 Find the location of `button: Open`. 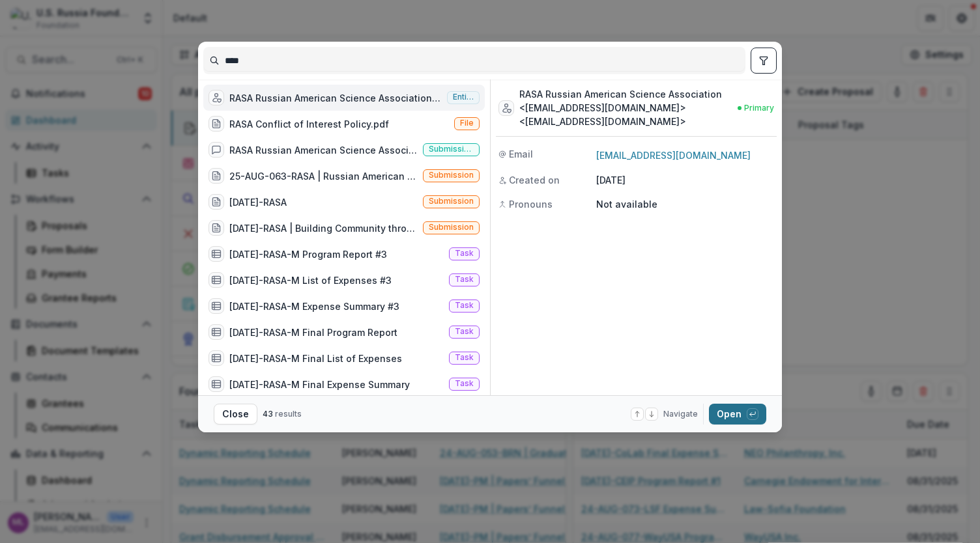

button: Open is located at coordinates (738, 415).